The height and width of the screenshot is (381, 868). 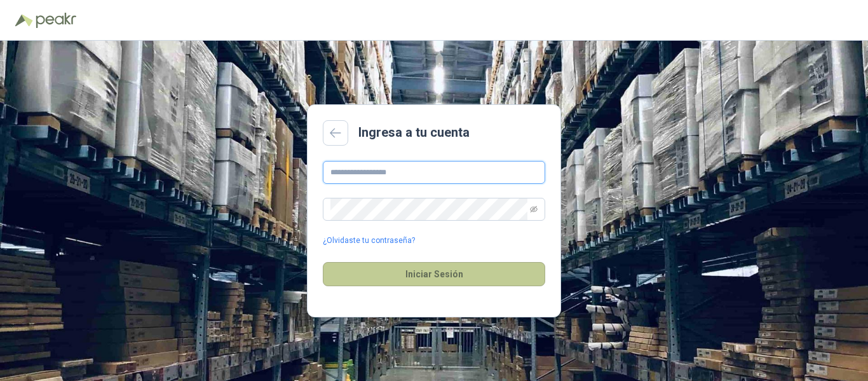 I want to click on h2: Ingresa a tu cuenta, so click(x=414, y=132).